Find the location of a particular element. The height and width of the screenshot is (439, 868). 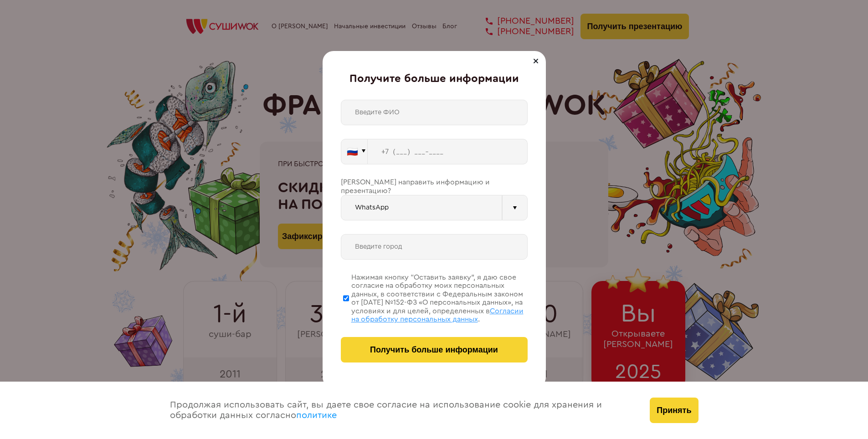

div: Продолжая использовать сайт, вы даете свое согласие на использование cookie для хранения и обрабо... is located at coordinates (401, 410).